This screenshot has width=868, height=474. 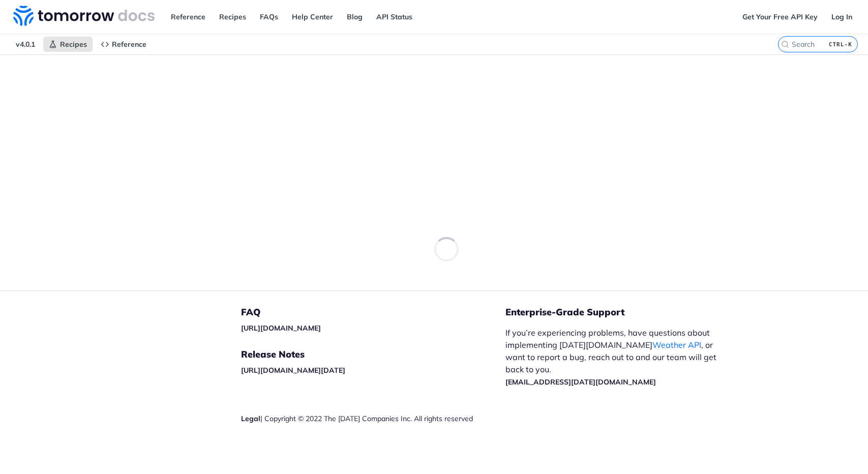 I want to click on a: Weather API, so click(x=677, y=344).